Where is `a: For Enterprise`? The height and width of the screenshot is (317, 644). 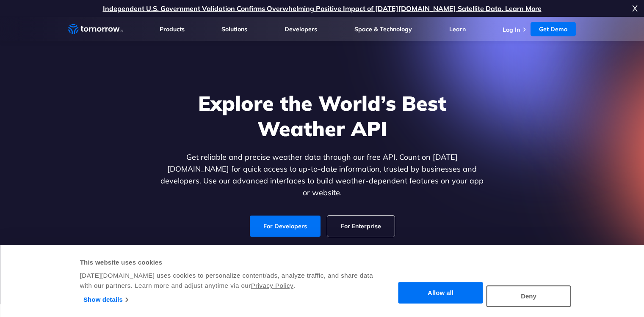 a: For Enterprise is located at coordinates (361, 226).